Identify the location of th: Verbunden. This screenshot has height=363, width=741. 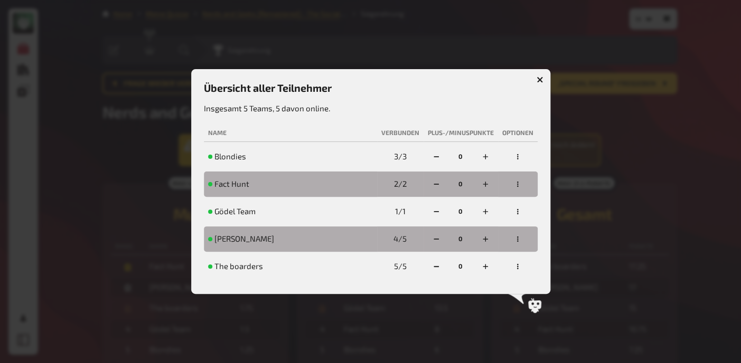
(400, 133).